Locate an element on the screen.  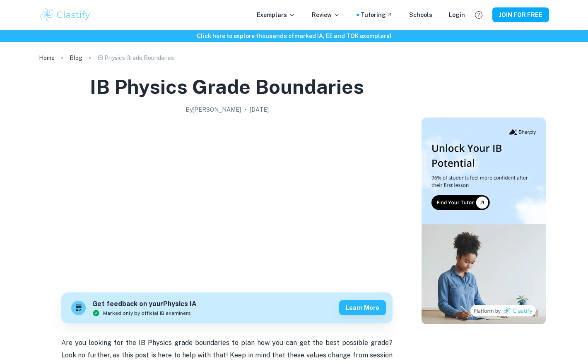
button: Help and Feedback is located at coordinates (479, 15).